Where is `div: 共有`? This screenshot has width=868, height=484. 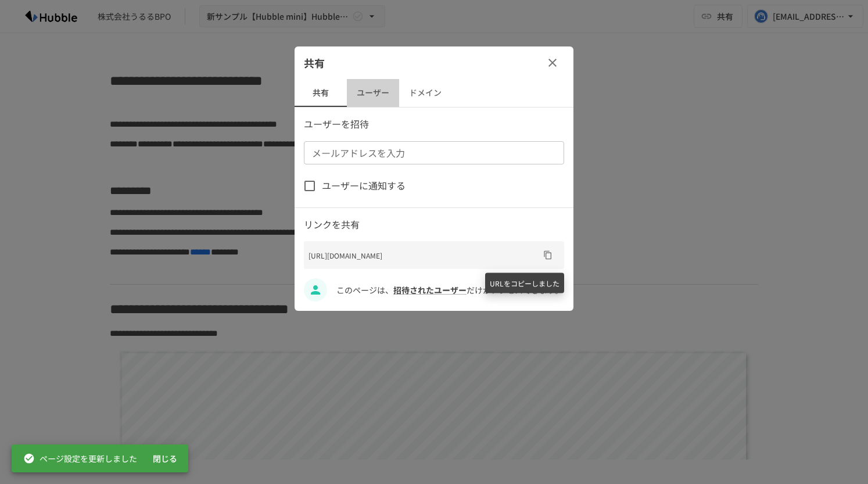 div: 共有 is located at coordinates (434, 63).